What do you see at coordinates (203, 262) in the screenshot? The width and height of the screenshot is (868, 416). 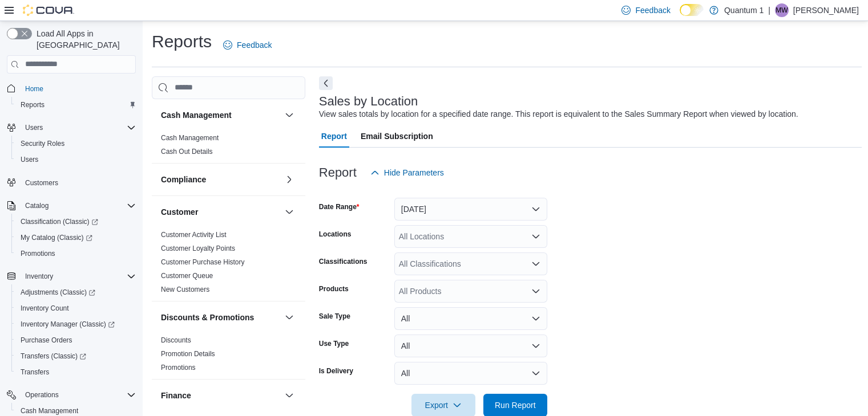 I see `a: Customer Purchase History` at bounding box center [203, 262].